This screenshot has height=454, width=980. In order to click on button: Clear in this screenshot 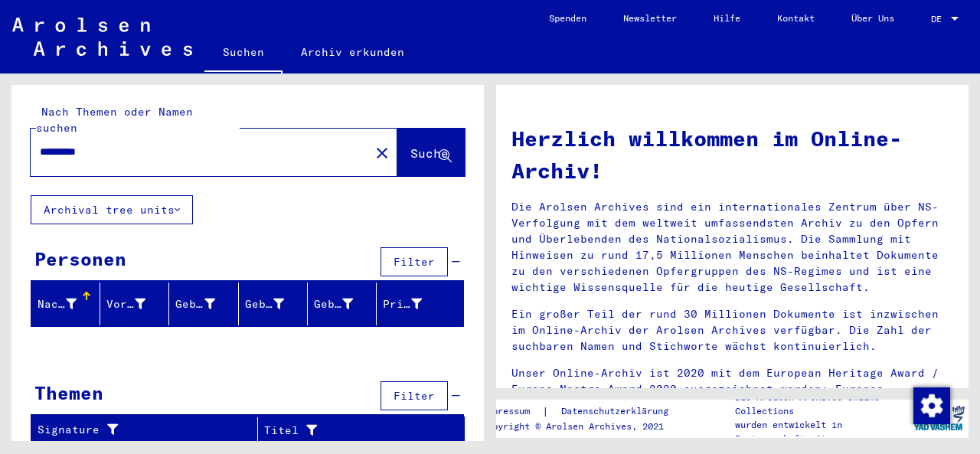, I will do `click(382, 152)`.